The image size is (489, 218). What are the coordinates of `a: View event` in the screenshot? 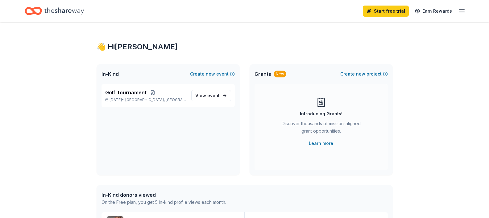 It's located at (211, 96).